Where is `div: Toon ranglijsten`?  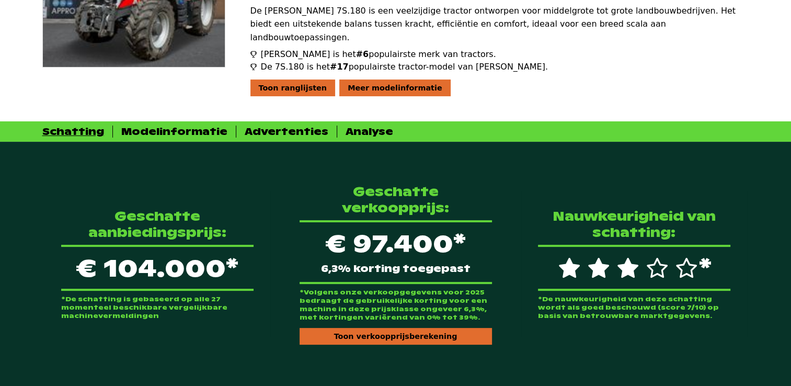
div: Toon ranglijsten is located at coordinates (293, 88).